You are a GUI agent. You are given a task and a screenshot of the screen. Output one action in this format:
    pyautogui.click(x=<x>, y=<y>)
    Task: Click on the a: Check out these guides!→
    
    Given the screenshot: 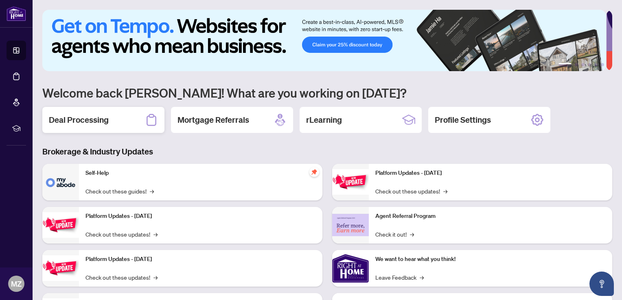 What is the action you would take?
    pyautogui.click(x=120, y=191)
    